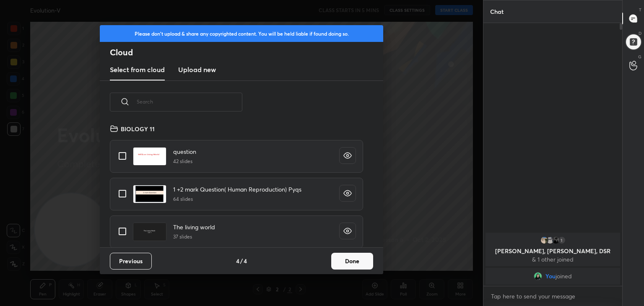 Image resolution: width=644 pixels, height=306 pixels. I want to click on h5: 64 slides, so click(237, 199).